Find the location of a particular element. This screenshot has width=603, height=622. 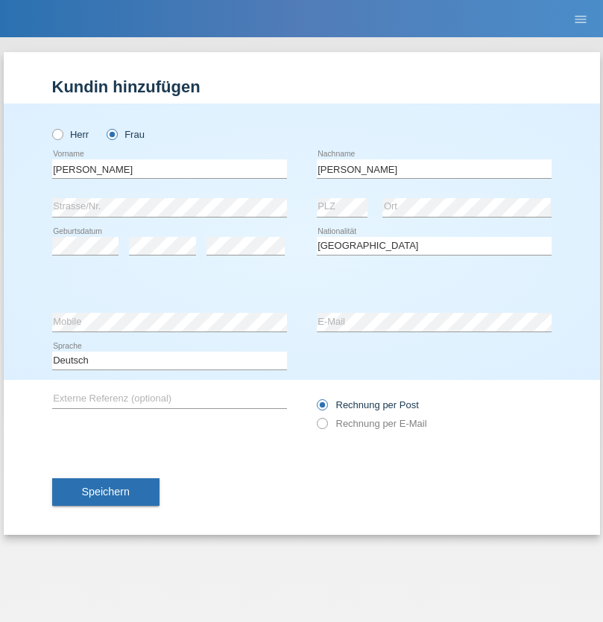

label: Rechnung per Post is located at coordinates (367, 405).